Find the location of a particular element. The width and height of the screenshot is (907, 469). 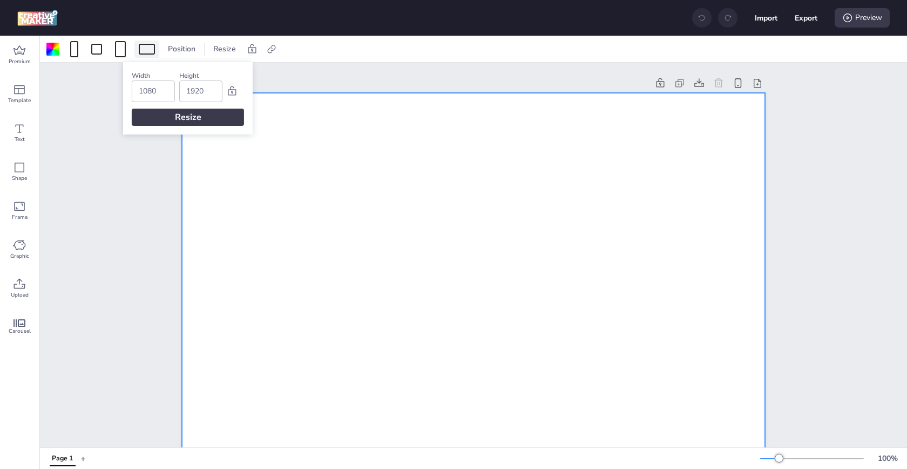

span: Frame is located at coordinates (19, 217).